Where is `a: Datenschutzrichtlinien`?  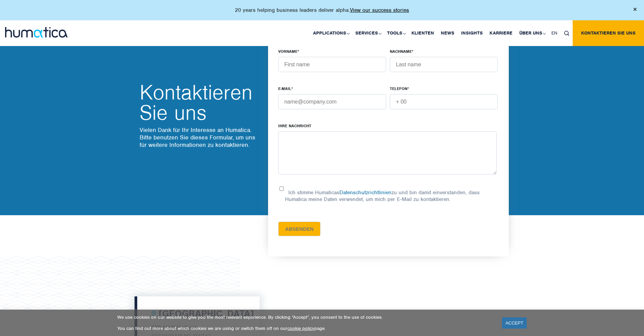 a: Datenschutzrichtlinien is located at coordinates (365, 193).